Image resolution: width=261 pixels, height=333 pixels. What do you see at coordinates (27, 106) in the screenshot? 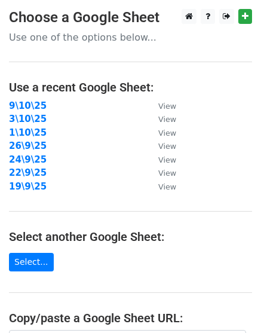
I see `a: 9\10\25` at bounding box center [27, 106].